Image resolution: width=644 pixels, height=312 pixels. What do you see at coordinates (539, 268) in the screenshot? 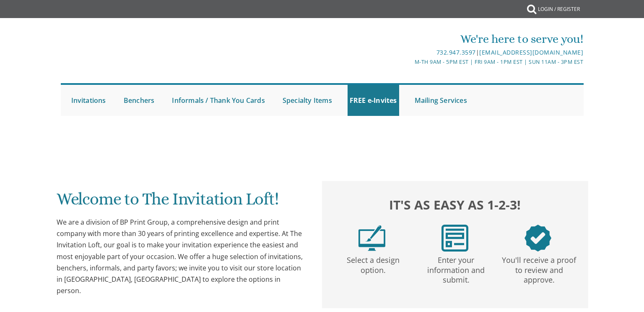
I see `p: You'll receive a proof to review and approve.` at bounding box center [539, 268].